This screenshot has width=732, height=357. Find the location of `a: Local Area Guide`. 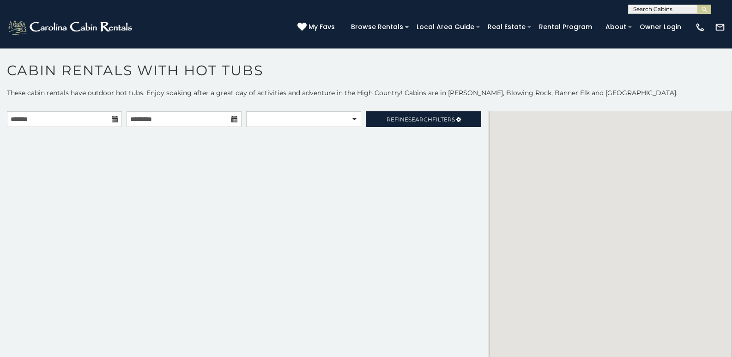

a: Local Area Guide is located at coordinates (445, 27).